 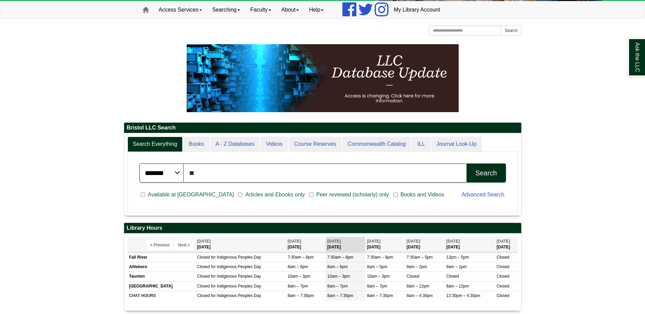 I want to click on td: CHAT HOURS, so click(x=161, y=296).